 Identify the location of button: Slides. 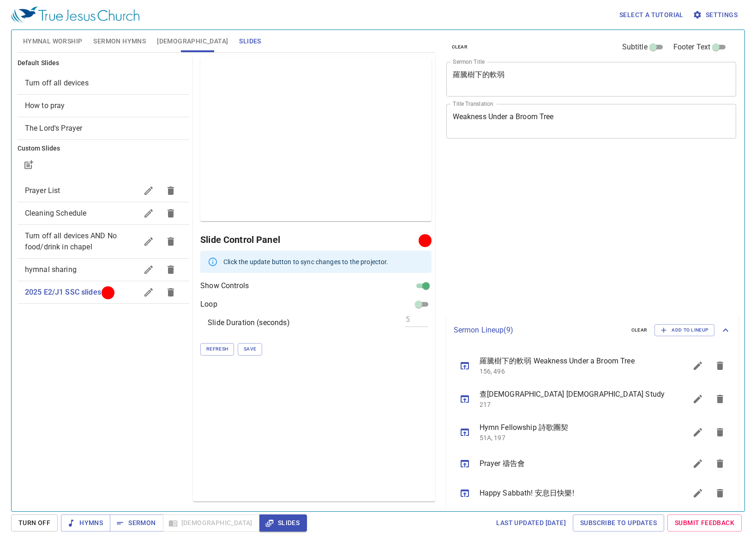
(283, 523).